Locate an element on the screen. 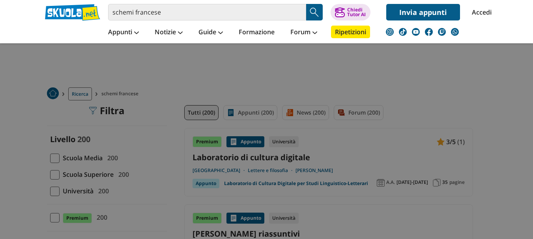  div: Chiedi Tutor AI is located at coordinates (356, 12).